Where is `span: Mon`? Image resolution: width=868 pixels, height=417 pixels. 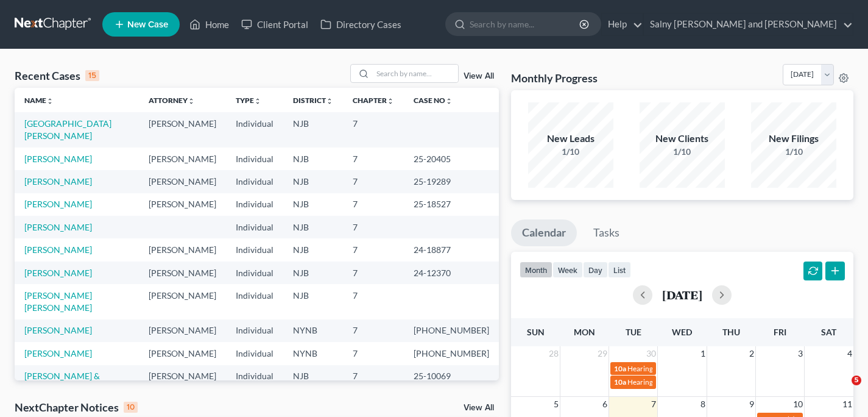 span: Mon is located at coordinates (584, 332).